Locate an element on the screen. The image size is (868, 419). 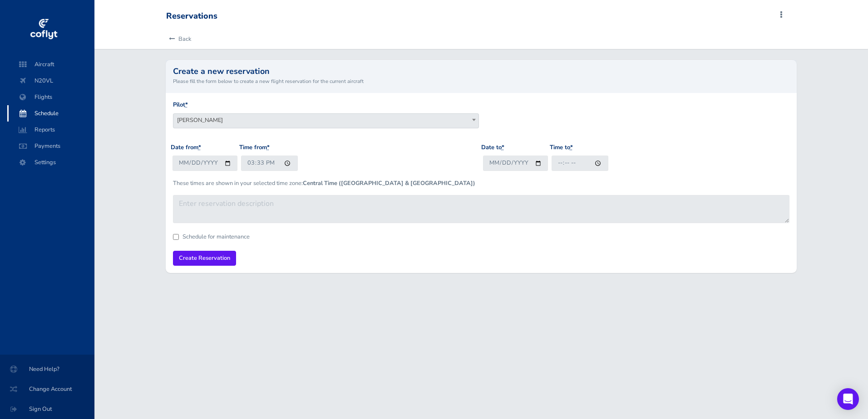
p: These times are shown in your selected time zone: is located at coordinates (481, 183).